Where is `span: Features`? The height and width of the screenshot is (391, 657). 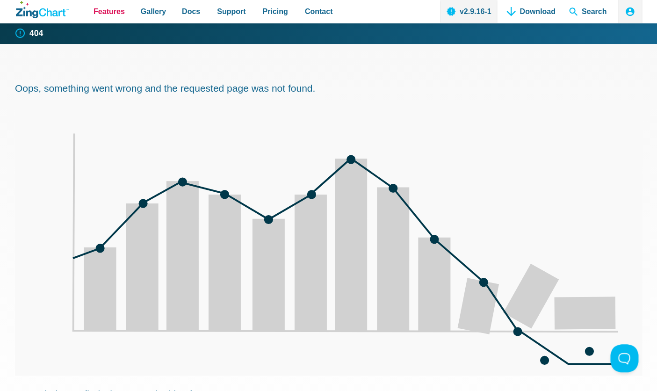 span: Features is located at coordinates (109, 11).